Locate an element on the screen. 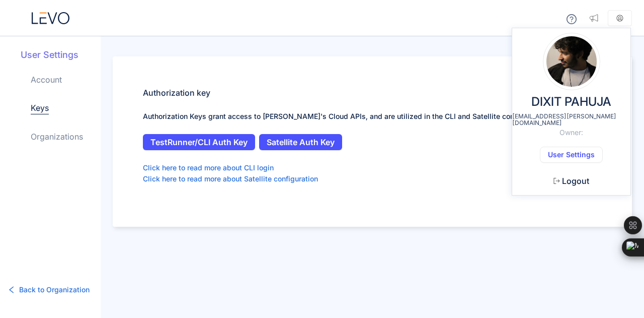 Image resolution: width=644 pixels, height=318 pixels. a: Keys is located at coordinates (40, 108).